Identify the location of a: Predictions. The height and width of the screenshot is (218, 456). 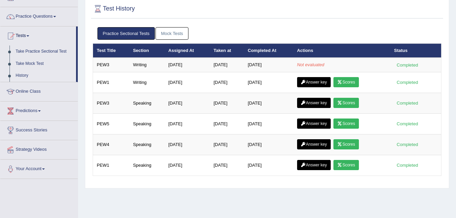
(39, 110).